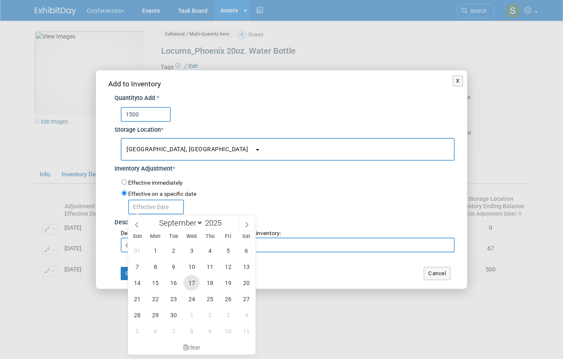 The width and height of the screenshot is (563, 359). I want to click on span: September 3, 2025, so click(191, 251).